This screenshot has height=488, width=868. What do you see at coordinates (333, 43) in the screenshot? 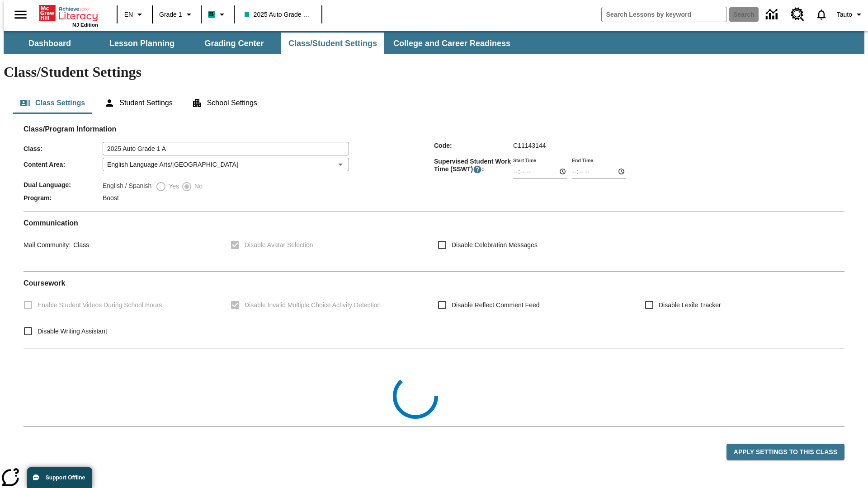
I see `button: Class/Student Settings` at bounding box center [333, 43].